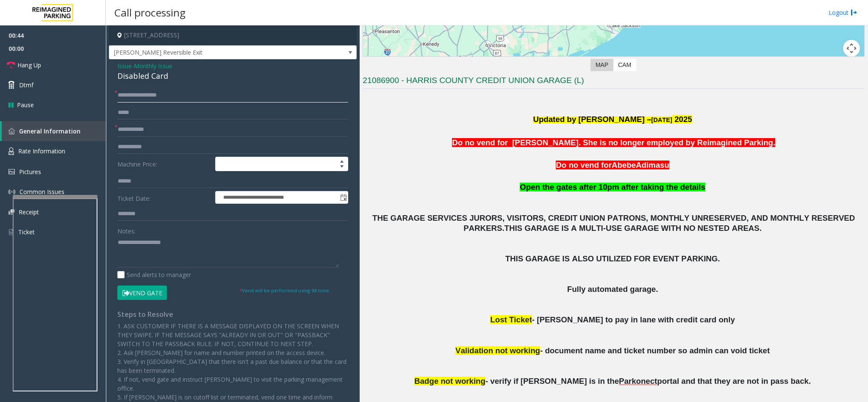 The height and width of the screenshot is (402, 868). Describe the element at coordinates (30, 172) in the screenshot. I see `span: Pictures` at that location.